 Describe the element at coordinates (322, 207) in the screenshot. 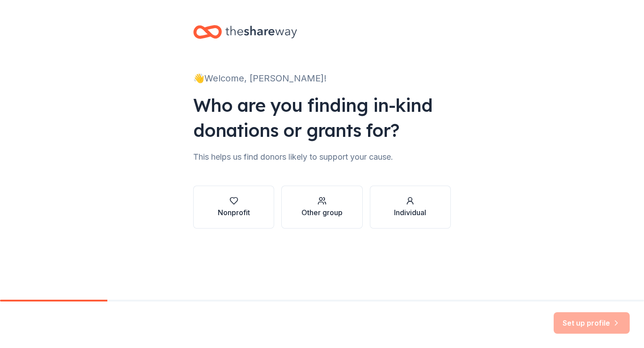

I see `button: Other group` at that location.